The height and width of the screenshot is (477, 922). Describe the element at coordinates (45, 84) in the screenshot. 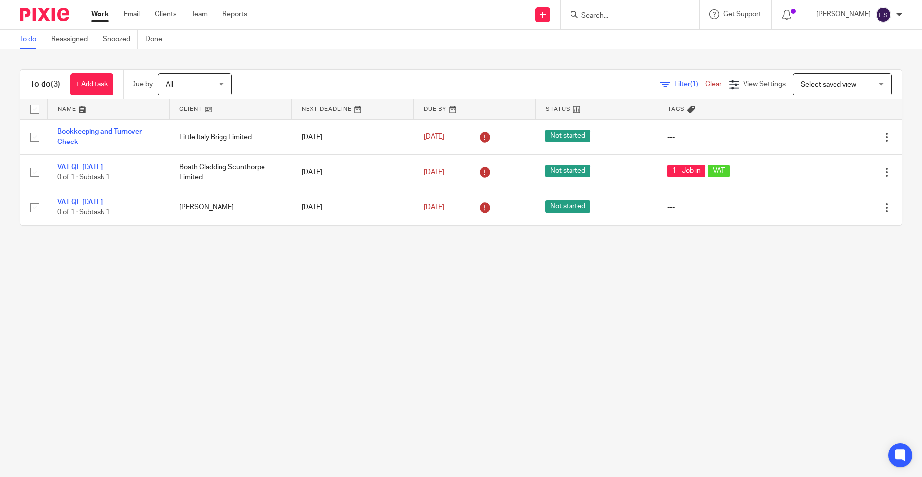

I see `h1: To do` at that location.